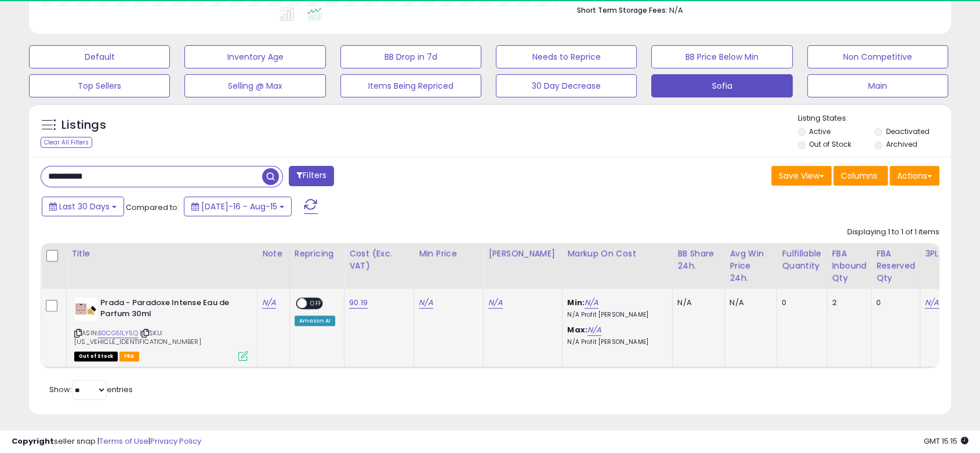 The image size is (980, 453). I want to click on button: Main, so click(877, 86).